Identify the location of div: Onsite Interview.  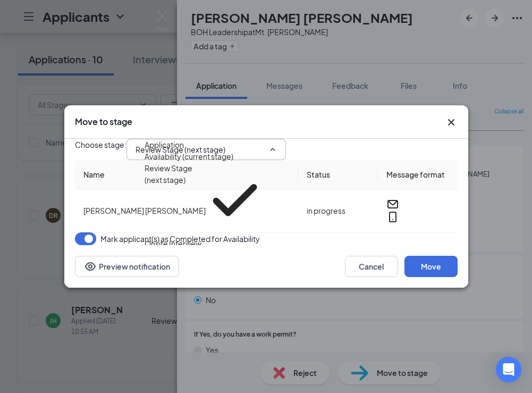
(172, 243).